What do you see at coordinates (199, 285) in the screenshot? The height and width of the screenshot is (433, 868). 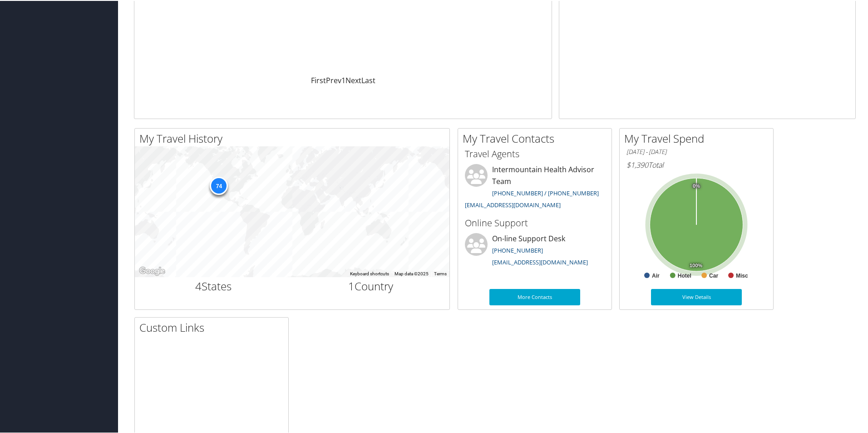 I see `span: 4` at bounding box center [199, 285].